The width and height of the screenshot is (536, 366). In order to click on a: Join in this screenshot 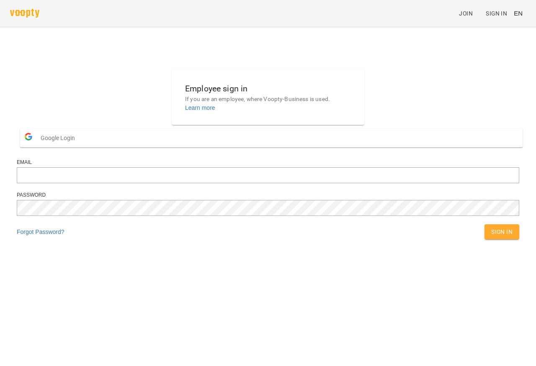, I will do `click(469, 13)`.